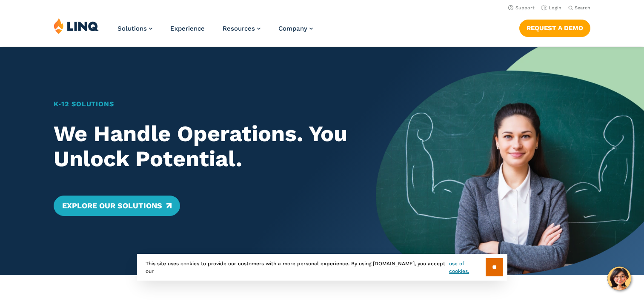 The height and width of the screenshot is (301, 644). Describe the element at coordinates (215, 32) in the screenshot. I see `nav: Primary Navigation` at that location.